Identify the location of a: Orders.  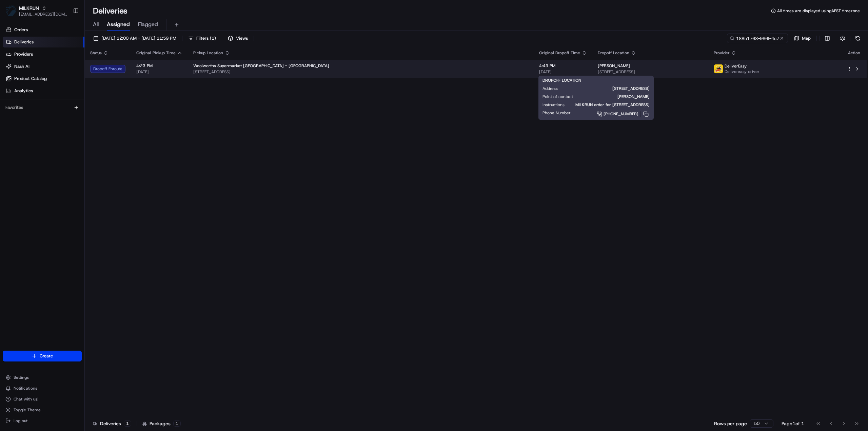
(43, 30).